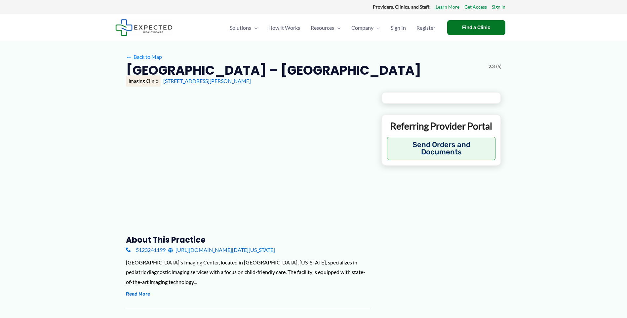 This screenshot has width=627, height=318. What do you see at coordinates (499, 66) in the screenshot?
I see `span: (6)` at bounding box center [499, 66].